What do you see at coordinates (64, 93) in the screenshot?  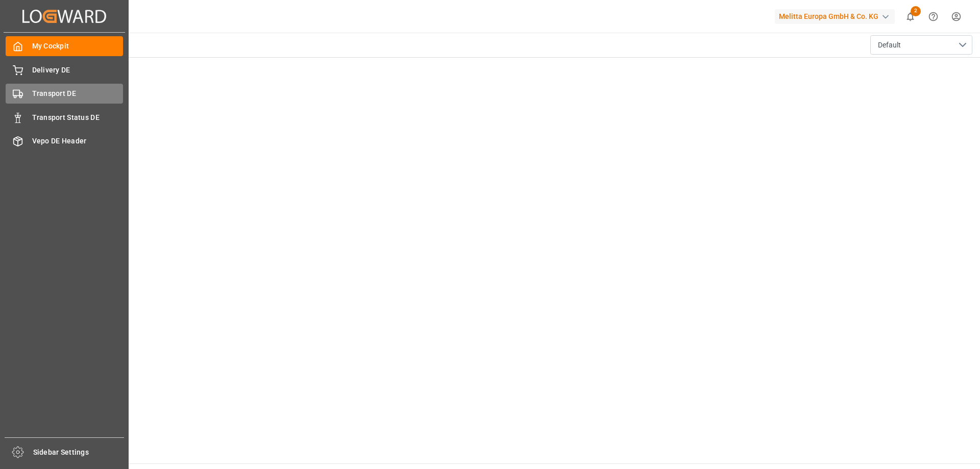 I see `a: Transport DE` at bounding box center [64, 93].